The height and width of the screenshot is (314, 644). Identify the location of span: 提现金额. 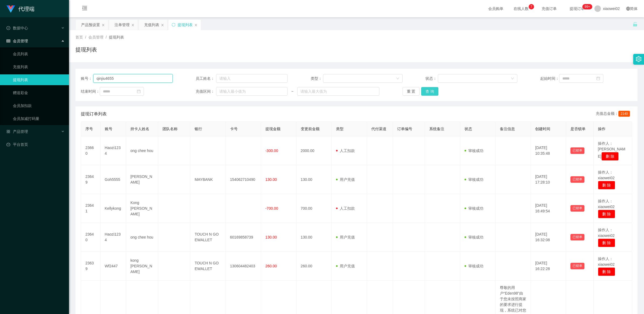
(273, 129).